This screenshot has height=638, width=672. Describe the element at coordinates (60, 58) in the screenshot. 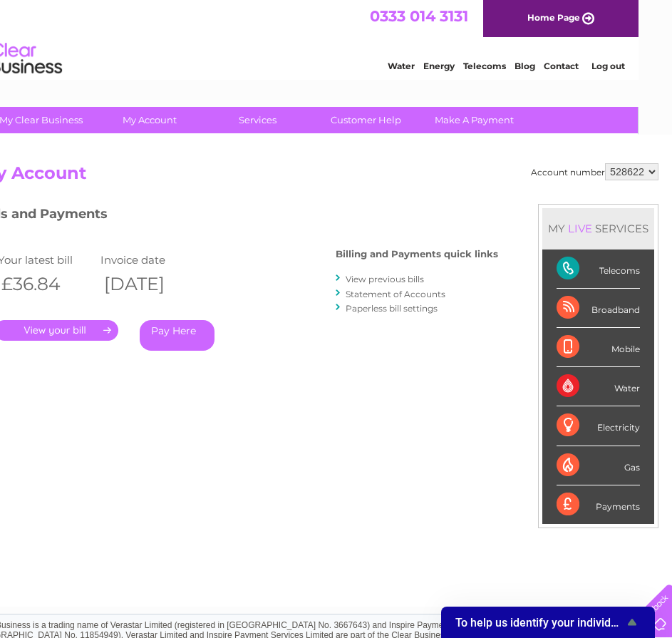

I see `img: logo.png` at that location.